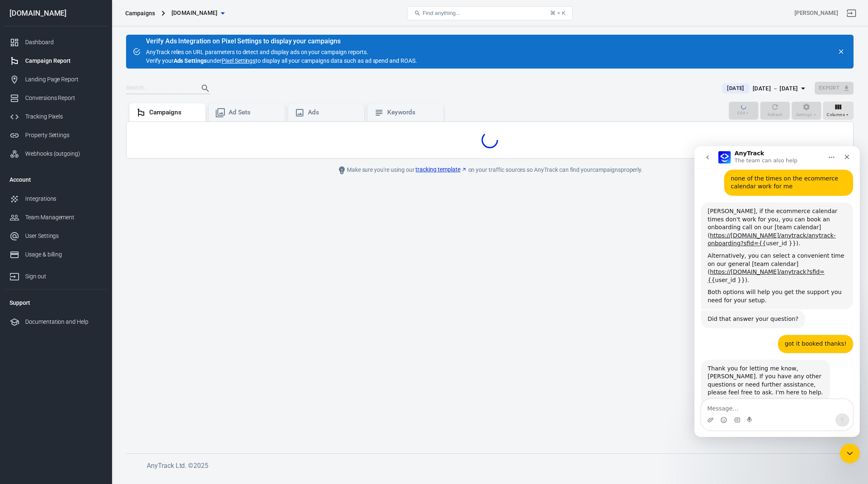 This screenshot has width=868, height=484. Describe the element at coordinates (58, 173) in the screenshot. I see `div: Did that answer your question?` at that location.